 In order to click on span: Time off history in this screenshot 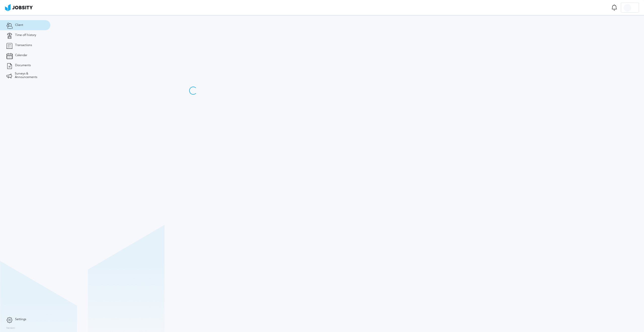, I will do `click(26, 35)`.